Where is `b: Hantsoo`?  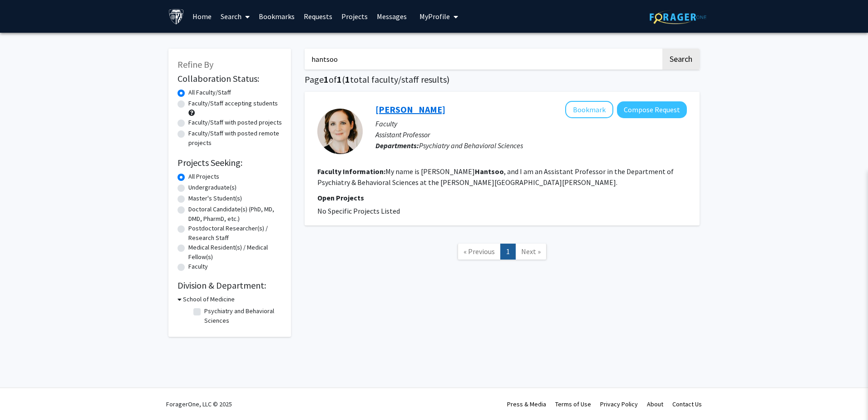 b: Hantsoo is located at coordinates (489, 171).